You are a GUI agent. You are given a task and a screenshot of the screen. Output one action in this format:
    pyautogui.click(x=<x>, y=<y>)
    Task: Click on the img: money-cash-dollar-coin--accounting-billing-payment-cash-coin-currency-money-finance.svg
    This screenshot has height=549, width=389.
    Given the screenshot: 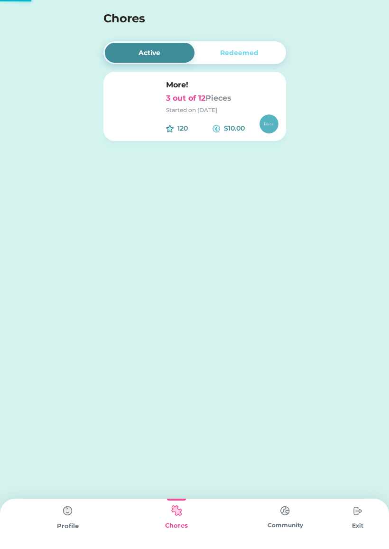 What is the action you would take?
    pyautogui.click(x=216, y=129)
    